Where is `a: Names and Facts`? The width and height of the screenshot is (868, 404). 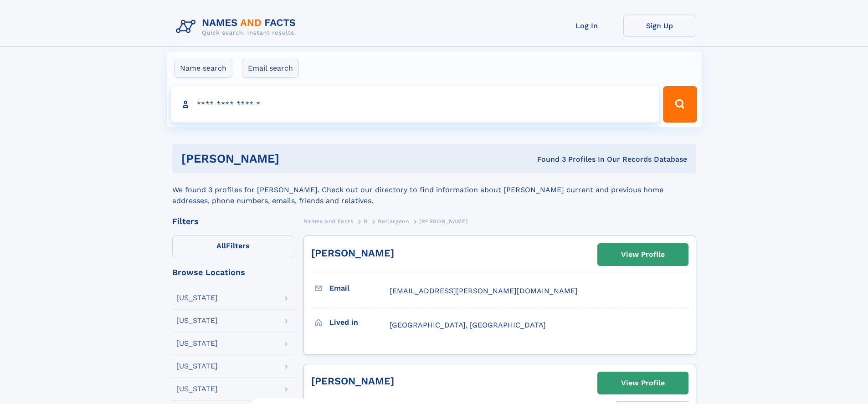 a: Names and Facts is located at coordinates (329, 221).